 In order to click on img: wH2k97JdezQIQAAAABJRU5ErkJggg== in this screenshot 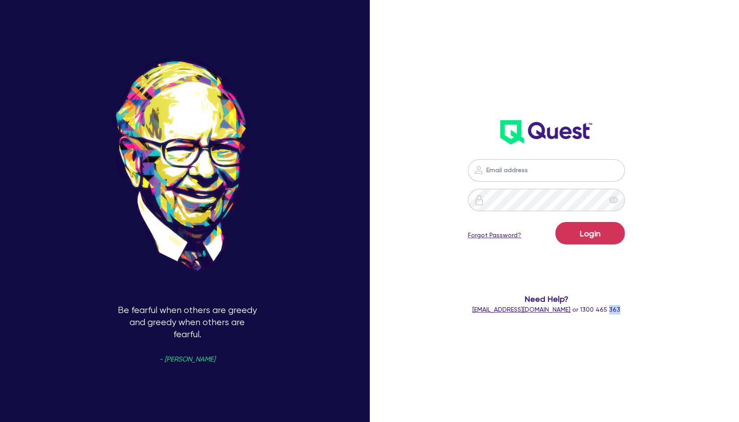, I will do `click(546, 132)`.